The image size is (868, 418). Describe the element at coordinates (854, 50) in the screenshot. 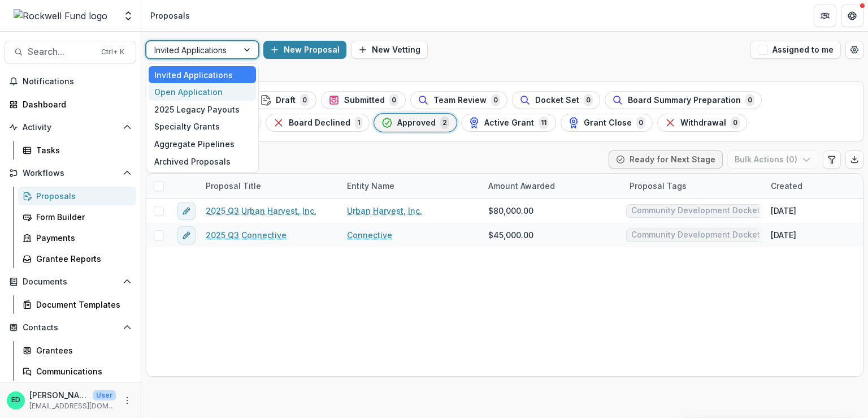

I see `button: Open table manager` at that location.